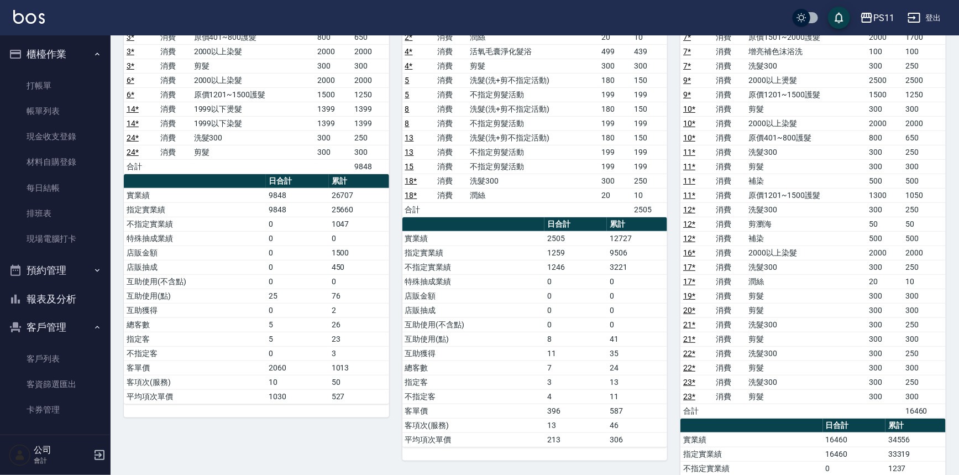 The width and height of the screenshot is (959, 475). I want to click on td: 26, so click(359, 325).